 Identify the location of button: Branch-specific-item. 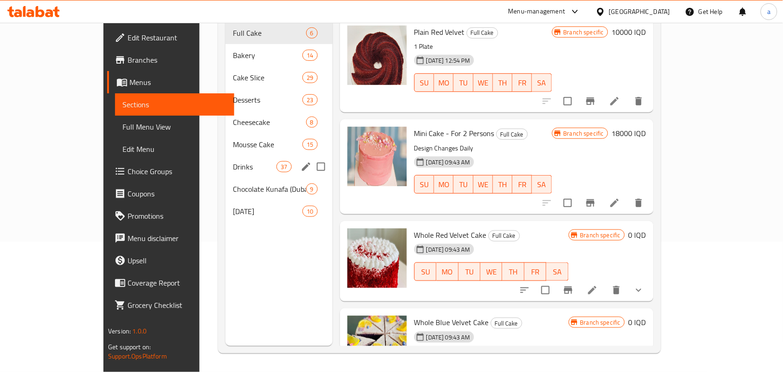
(569, 290).